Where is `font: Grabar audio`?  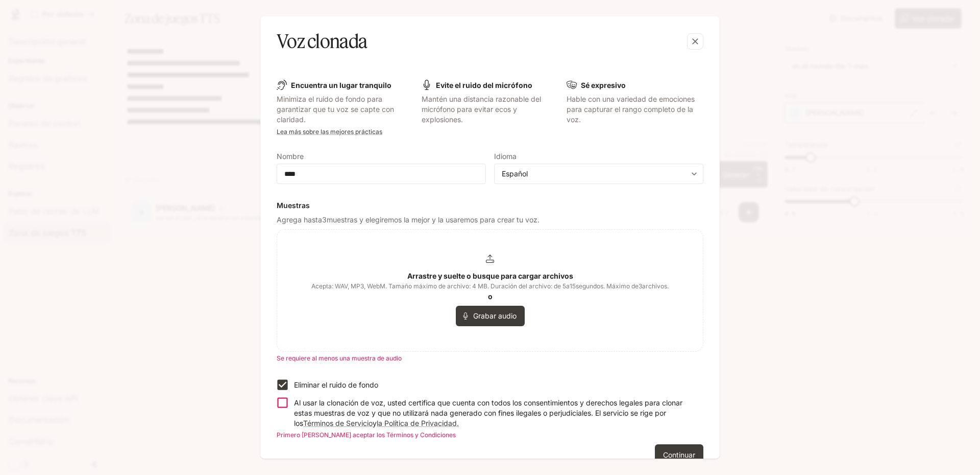
font: Grabar audio is located at coordinates (494, 316).